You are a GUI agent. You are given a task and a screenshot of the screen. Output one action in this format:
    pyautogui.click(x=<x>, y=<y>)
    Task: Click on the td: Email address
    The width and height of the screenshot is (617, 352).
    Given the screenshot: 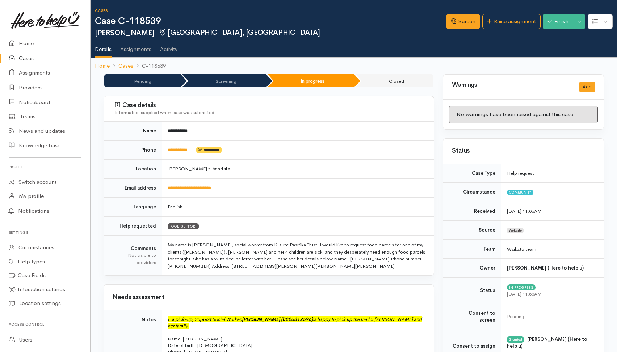 What is the action you would take?
    pyautogui.click(x=133, y=188)
    